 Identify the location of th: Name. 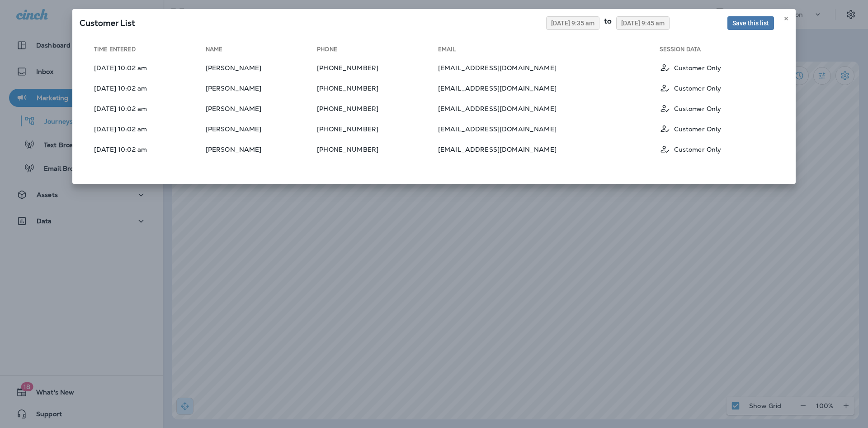
(261, 51).